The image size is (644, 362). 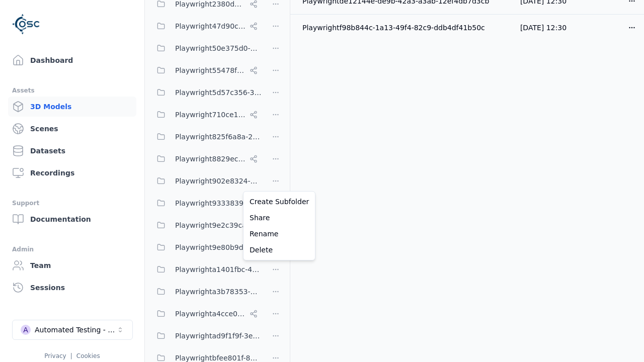 What do you see at coordinates (279, 218) in the screenshot?
I see `div: Share` at bounding box center [279, 218].